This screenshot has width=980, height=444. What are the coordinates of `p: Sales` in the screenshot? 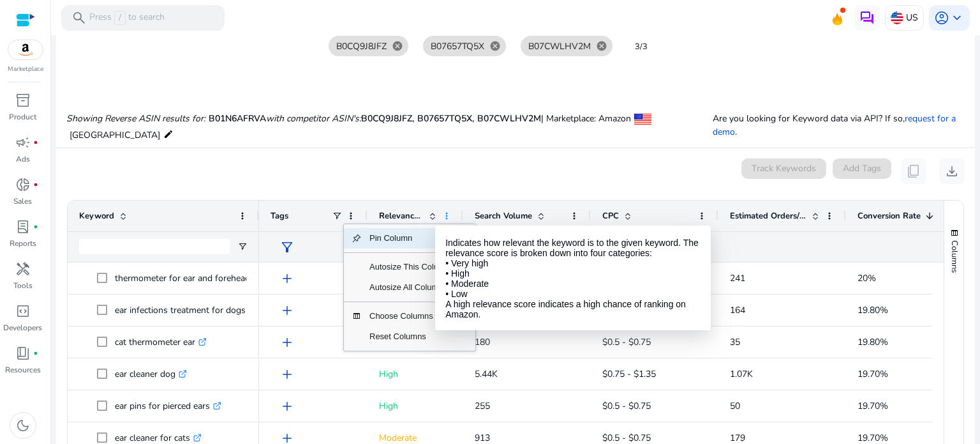 It's located at (22, 201).